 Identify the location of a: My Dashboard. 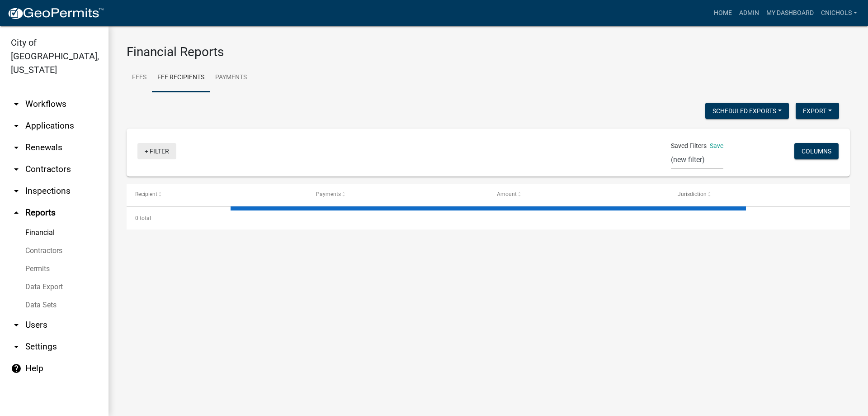
(790, 13).